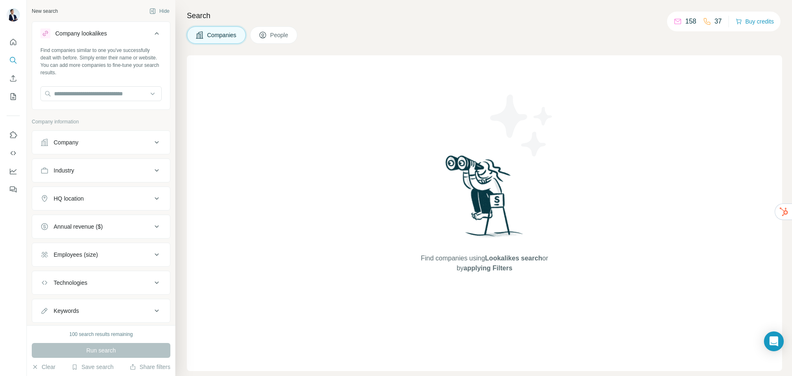 This screenshot has width=792, height=376. Describe the element at coordinates (92, 367) in the screenshot. I see `button: Save search` at that location.